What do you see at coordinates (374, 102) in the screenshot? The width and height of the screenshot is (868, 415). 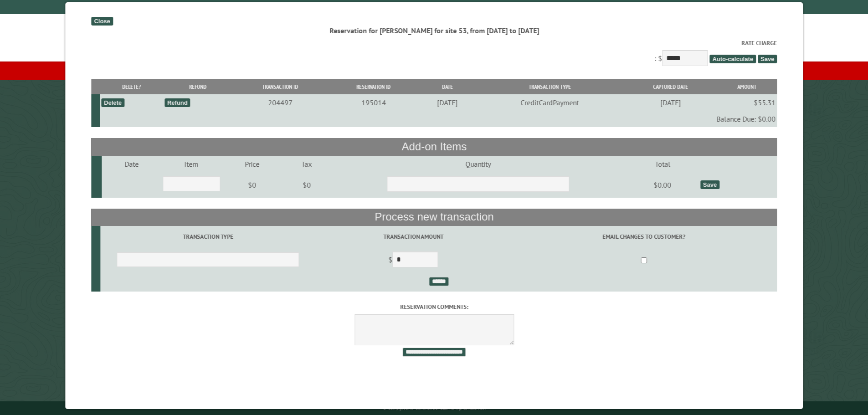 I see `td: 195014` at bounding box center [374, 102].